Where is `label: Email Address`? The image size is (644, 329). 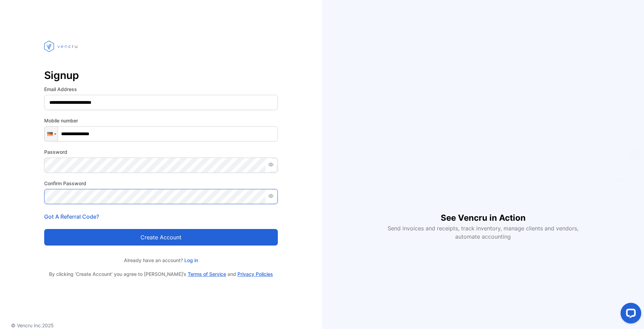 label: Email Address is located at coordinates (160, 89).